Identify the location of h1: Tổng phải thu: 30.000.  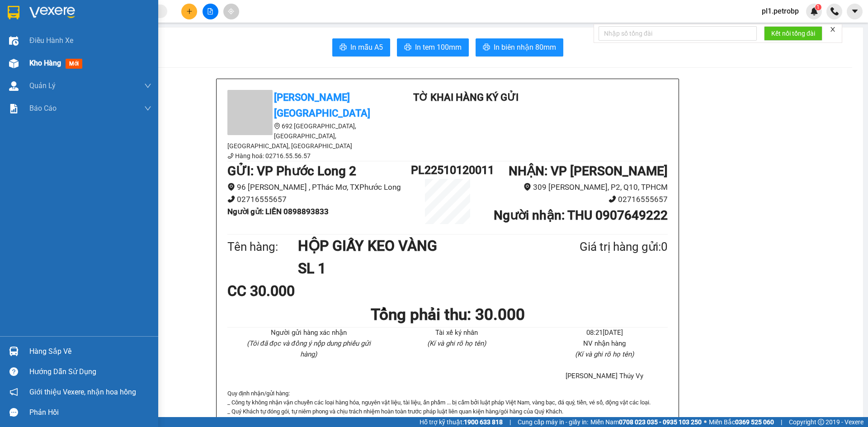
(448, 315).